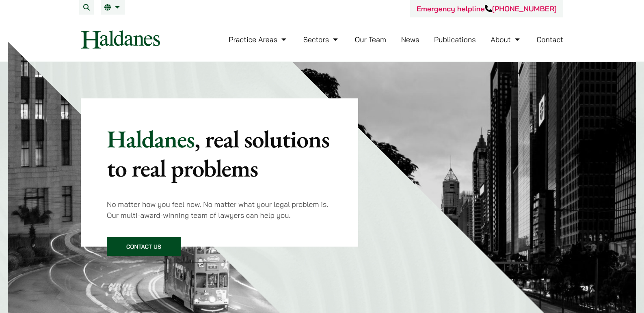 This screenshot has height=313, width=644. What do you see at coordinates (258, 39) in the screenshot?
I see `a: Practice Areas` at bounding box center [258, 39].